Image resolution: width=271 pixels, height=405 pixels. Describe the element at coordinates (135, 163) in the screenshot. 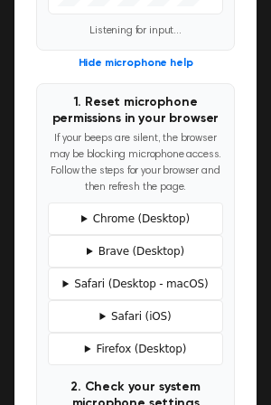

I see `p: If your beeps are silent, the browser may be blocking microphone access. Follow the steps for you...` at that location.